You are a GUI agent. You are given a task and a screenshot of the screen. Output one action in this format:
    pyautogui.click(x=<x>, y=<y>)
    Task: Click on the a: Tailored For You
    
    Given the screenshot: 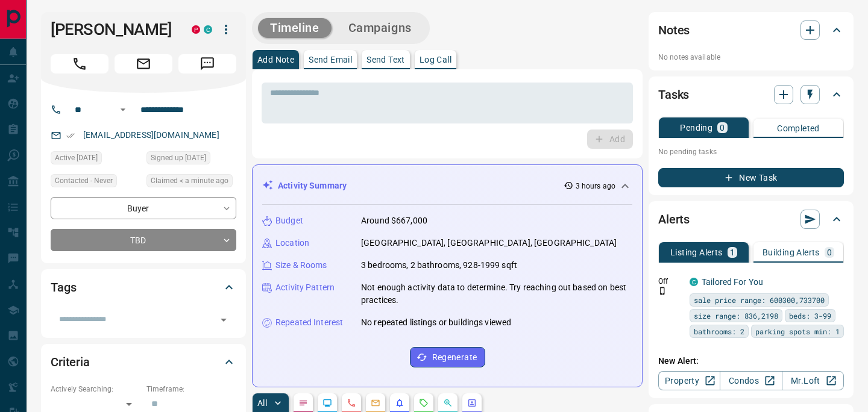 What is the action you would take?
    pyautogui.click(x=732, y=282)
    